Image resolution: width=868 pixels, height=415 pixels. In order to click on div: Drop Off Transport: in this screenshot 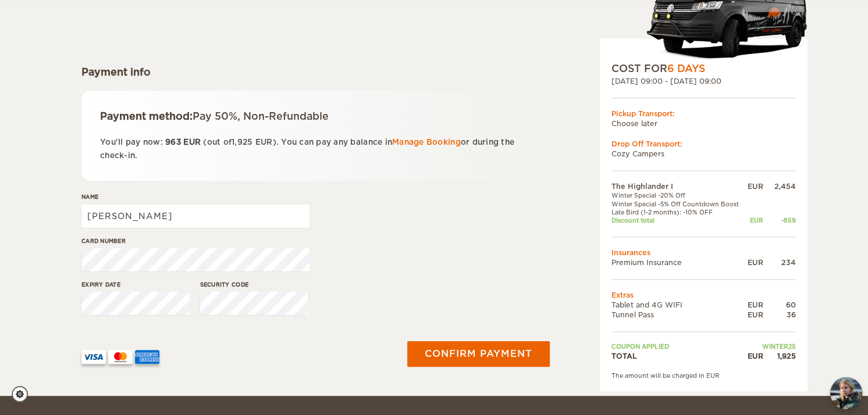, I will do `click(703, 144)`.